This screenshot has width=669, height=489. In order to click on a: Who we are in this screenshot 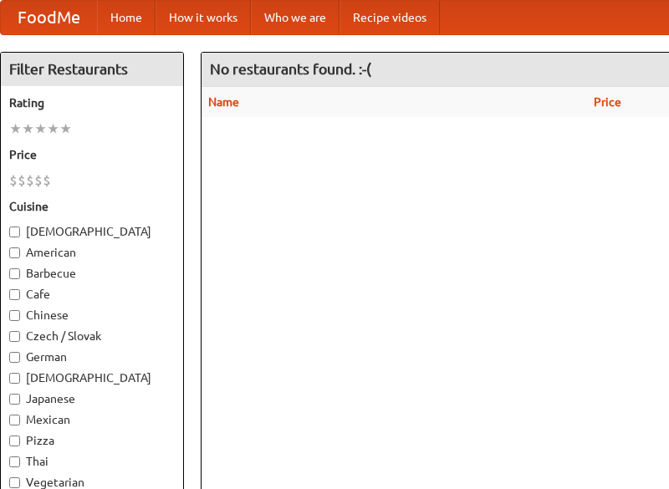, I will do `click(295, 18)`.